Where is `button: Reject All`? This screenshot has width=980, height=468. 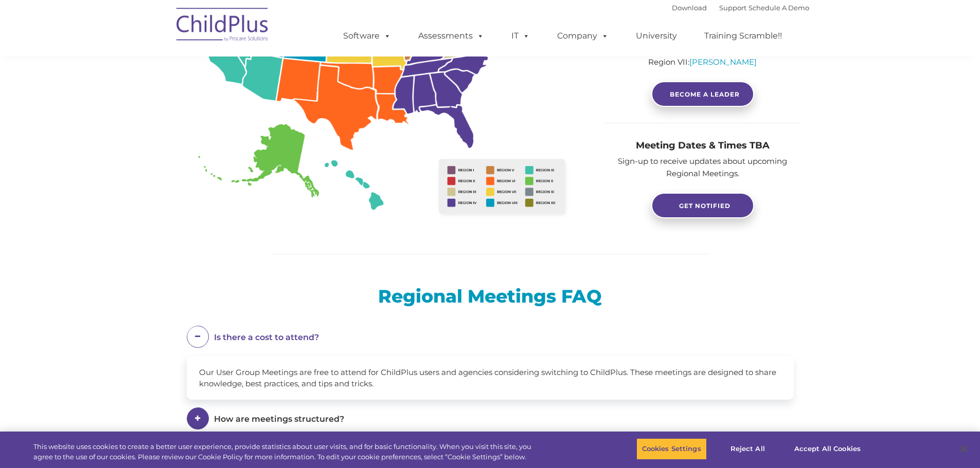
button: Reject All is located at coordinates (747, 449).